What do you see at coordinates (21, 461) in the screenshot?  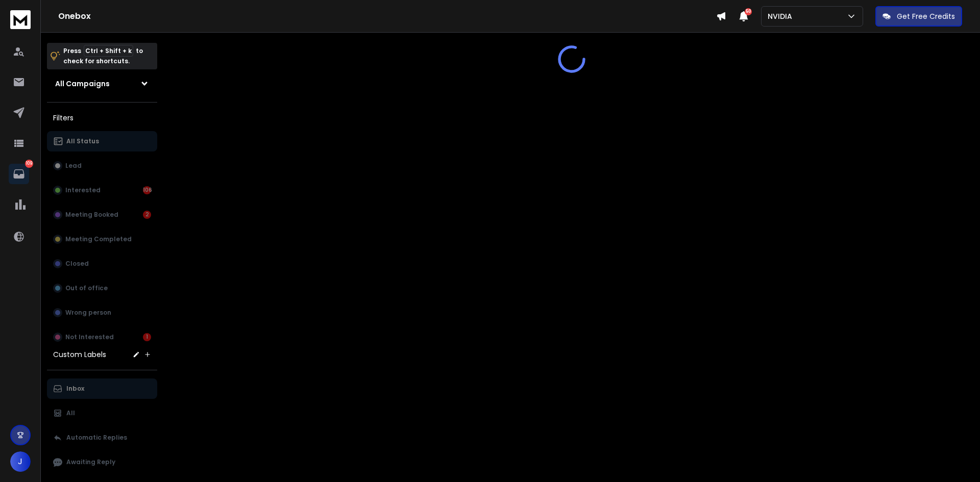 I see `button: J` at bounding box center [21, 461].